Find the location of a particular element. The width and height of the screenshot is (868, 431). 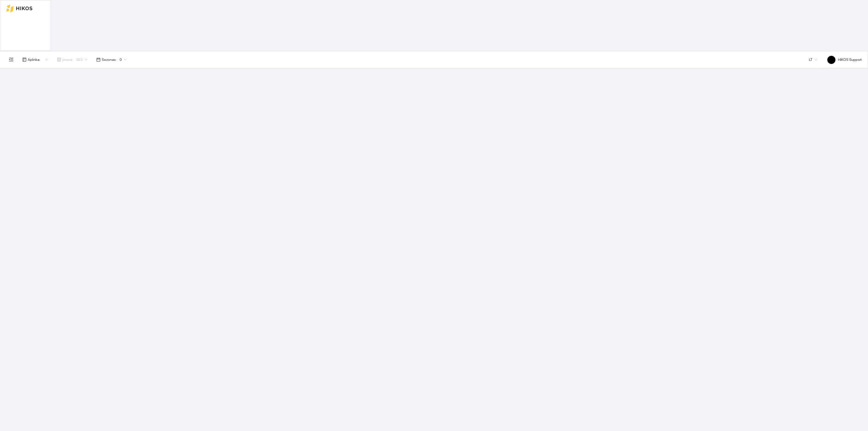

span: Įmonė : is located at coordinates (68, 60).